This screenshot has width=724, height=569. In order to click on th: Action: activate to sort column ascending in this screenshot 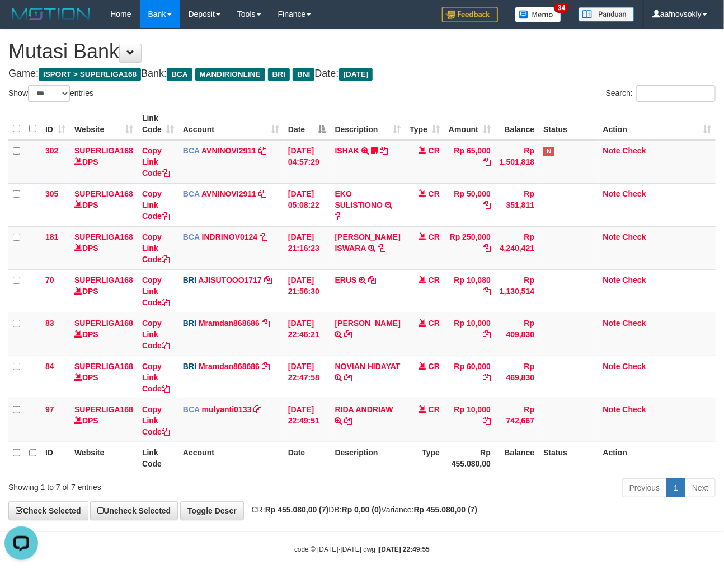, I will do `click(657, 124)`.